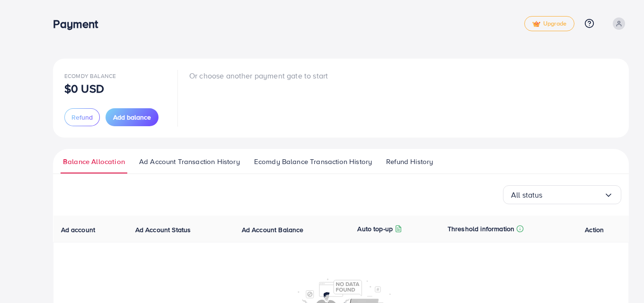 The width and height of the screenshot is (644, 303). I want to click on span: Action, so click(595, 230).